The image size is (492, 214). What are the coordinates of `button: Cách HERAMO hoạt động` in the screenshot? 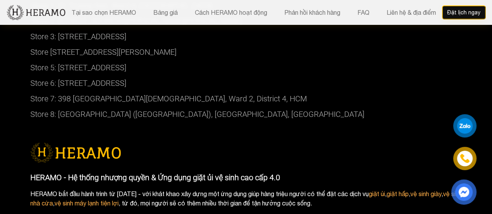 It's located at (231, 12).